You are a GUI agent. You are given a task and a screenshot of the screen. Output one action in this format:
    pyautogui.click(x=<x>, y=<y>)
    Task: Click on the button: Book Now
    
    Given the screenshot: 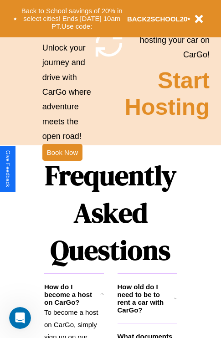 What is the action you would take?
    pyautogui.click(x=62, y=152)
    